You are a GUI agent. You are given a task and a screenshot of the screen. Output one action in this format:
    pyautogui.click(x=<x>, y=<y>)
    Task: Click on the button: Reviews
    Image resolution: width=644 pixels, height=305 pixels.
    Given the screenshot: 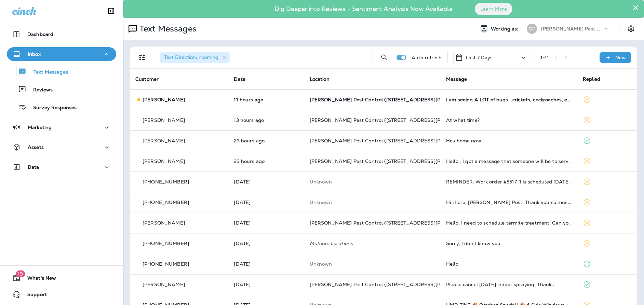 What is the action you would take?
    pyautogui.click(x=62, y=89)
    